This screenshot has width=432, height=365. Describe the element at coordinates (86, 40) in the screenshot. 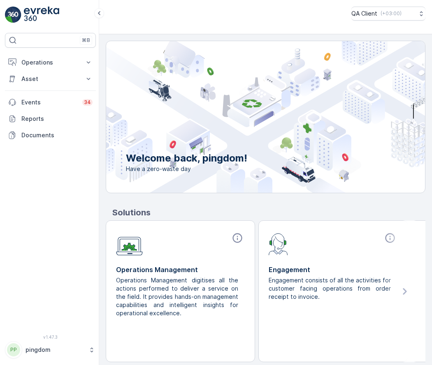

I see `p: ⌘B` at that location.